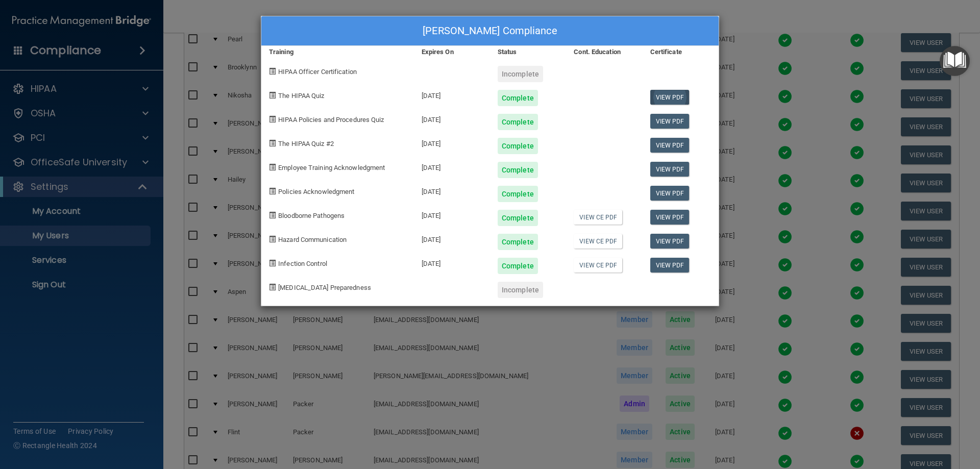 This screenshot has width=980, height=469. What do you see at coordinates (955, 61) in the screenshot?
I see `button: Open Resource Center` at bounding box center [955, 61].